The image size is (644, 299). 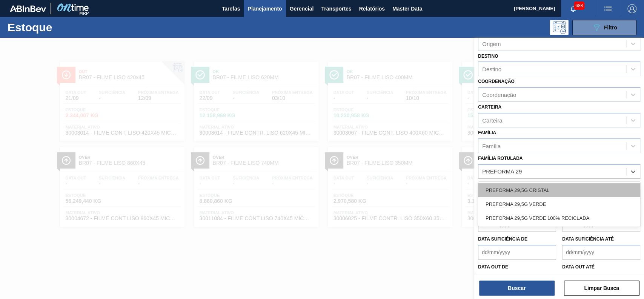 What do you see at coordinates (336, 9) in the screenshot?
I see `span: Transportes` at bounding box center [336, 9].